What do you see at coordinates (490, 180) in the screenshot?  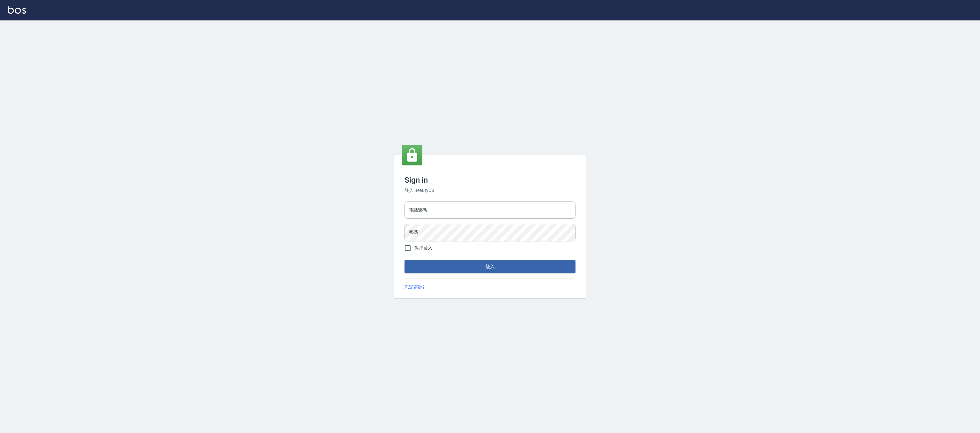 I see `h3: Sign in` at bounding box center [490, 180].